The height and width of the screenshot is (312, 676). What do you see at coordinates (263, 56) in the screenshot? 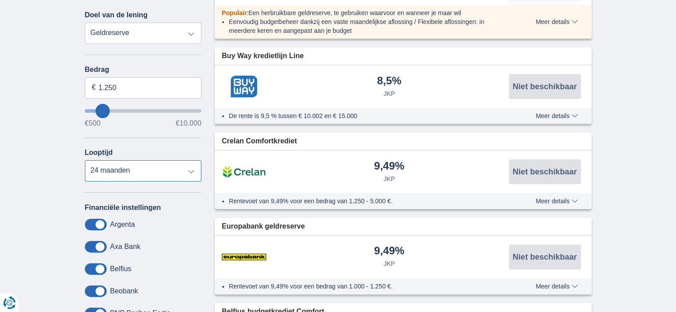
I see `span: Buy Way kredietlijn Line` at bounding box center [263, 56].